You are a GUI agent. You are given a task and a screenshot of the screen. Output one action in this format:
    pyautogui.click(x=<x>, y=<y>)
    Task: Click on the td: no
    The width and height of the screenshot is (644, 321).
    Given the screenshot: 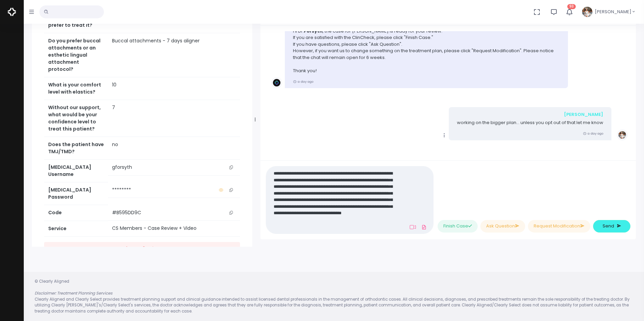 What is the action you would take?
    pyautogui.click(x=174, y=148)
    